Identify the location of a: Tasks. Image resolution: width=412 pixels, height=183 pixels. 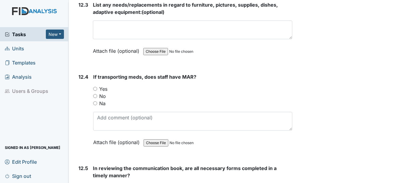
(25, 34).